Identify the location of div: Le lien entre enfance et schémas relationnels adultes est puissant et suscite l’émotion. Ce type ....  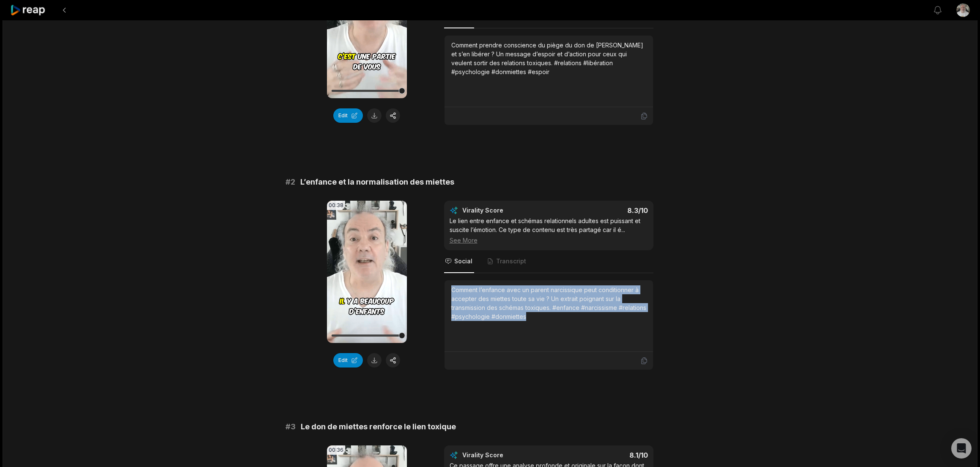
(549, 231).